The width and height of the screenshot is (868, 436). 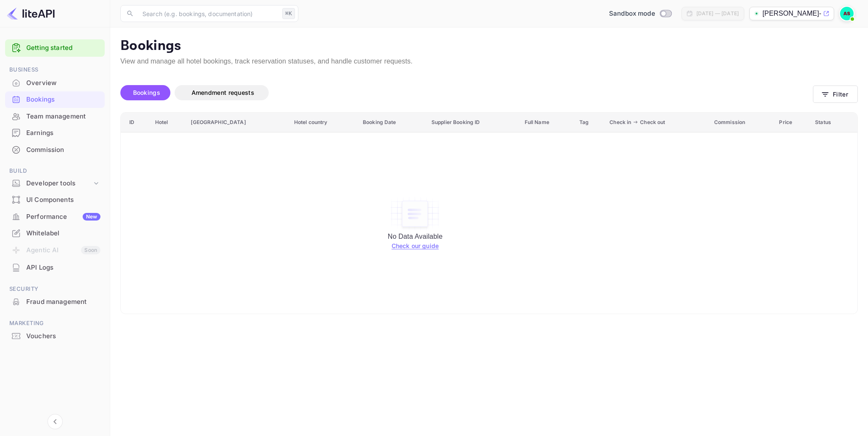 What do you see at coordinates (589, 122) in the screenshot?
I see `th: Tag` at bounding box center [589, 122].